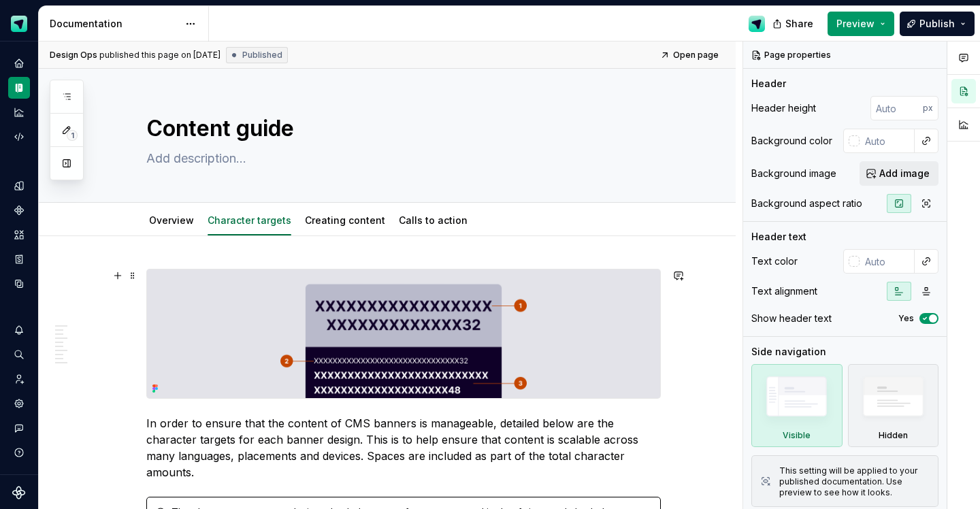  What do you see at coordinates (345, 220) in the screenshot?
I see `div: Creating content` at bounding box center [345, 220].